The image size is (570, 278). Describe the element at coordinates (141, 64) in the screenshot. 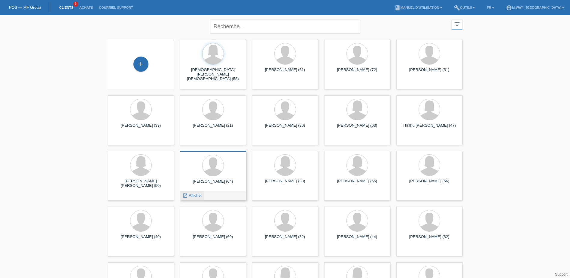

I see `div: Enregistrer le client` at that location.